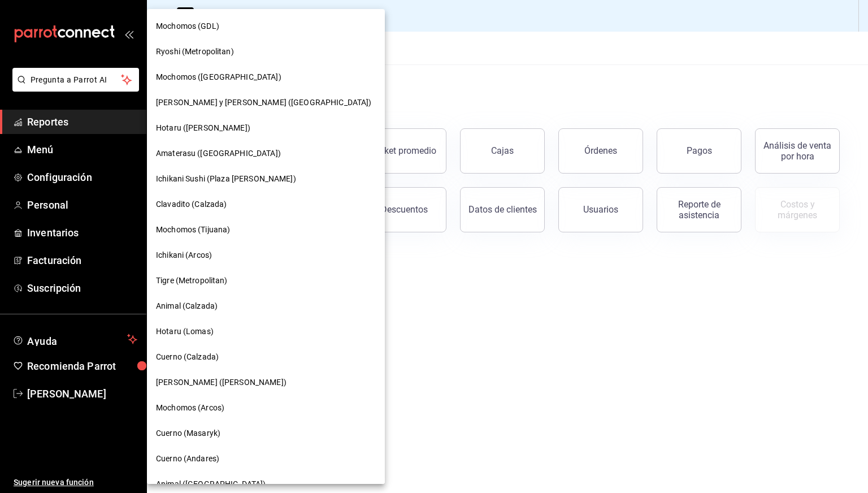 The width and height of the screenshot is (868, 493). I want to click on div: Mochomos (GDL), so click(265, 26).